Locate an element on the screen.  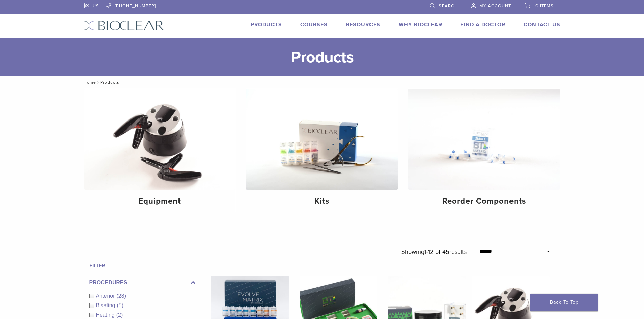
img: Reorder Components is located at coordinates (484, 139).